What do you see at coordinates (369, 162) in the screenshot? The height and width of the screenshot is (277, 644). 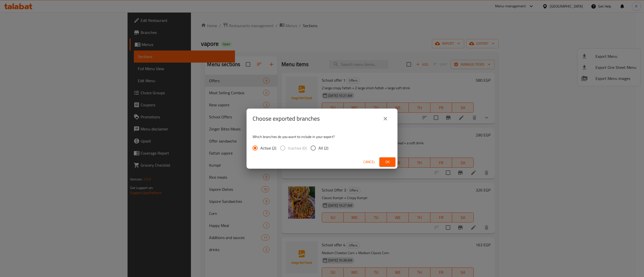 I see `button: Cancel` at bounding box center [369, 162].